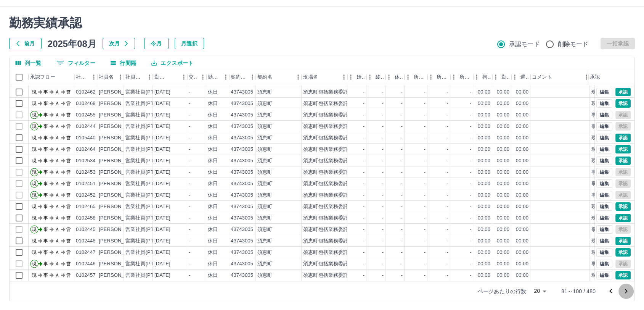 This screenshot has width=644, height=310. I want to click on div: 拘束, so click(483, 77).